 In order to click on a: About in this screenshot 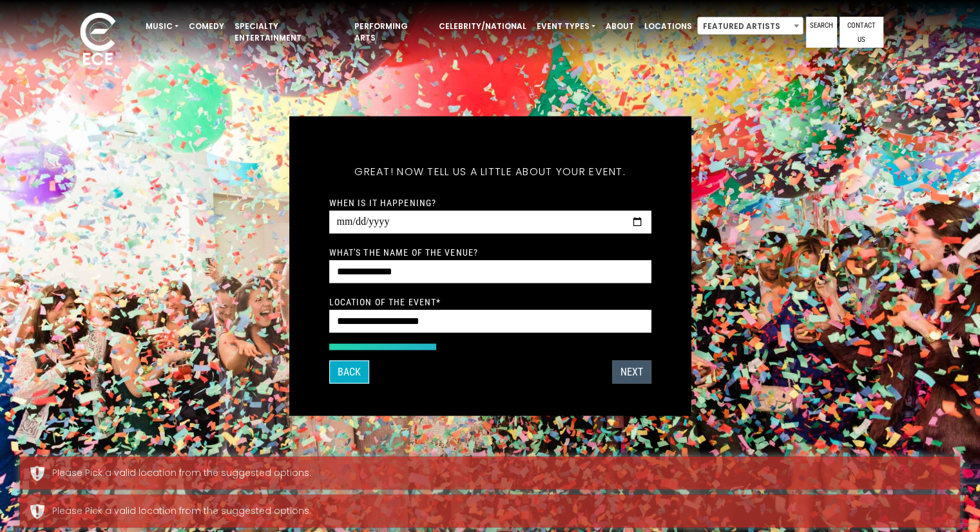, I will do `click(620, 27)`.